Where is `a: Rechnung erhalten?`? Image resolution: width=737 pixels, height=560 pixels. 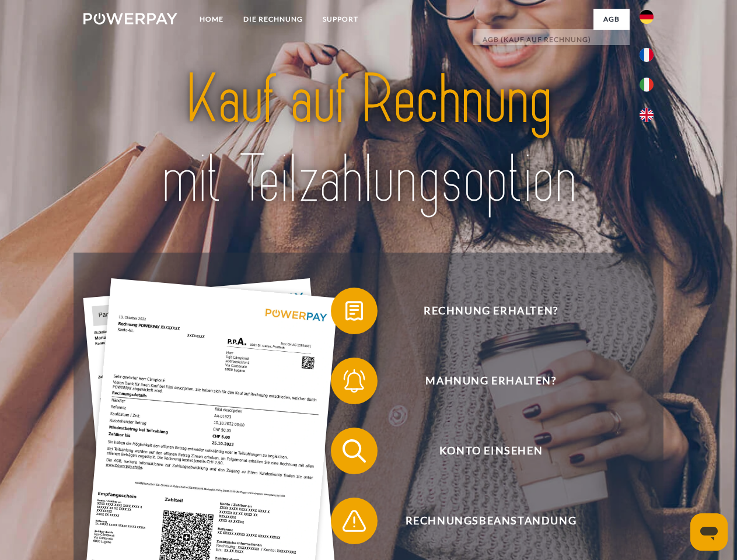
a: Rechnung erhalten? is located at coordinates (482, 311).